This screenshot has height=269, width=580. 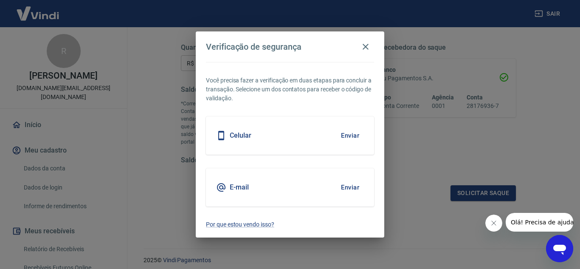 What do you see at coordinates (239, 187) in the screenshot?
I see `h5: E-mail` at bounding box center [239, 187].